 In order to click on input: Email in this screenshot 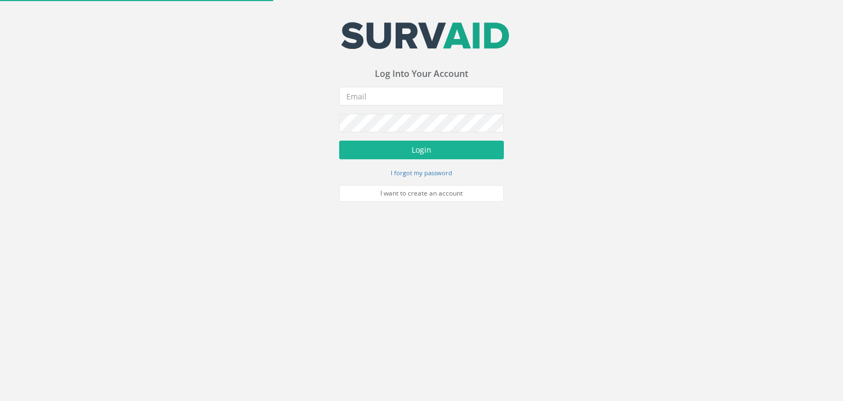, I will do `click(422, 96)`.